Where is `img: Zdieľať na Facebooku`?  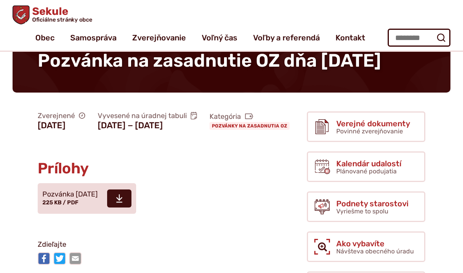 img: Zdieľať na Facebooku is located at coordinates (44, 258).